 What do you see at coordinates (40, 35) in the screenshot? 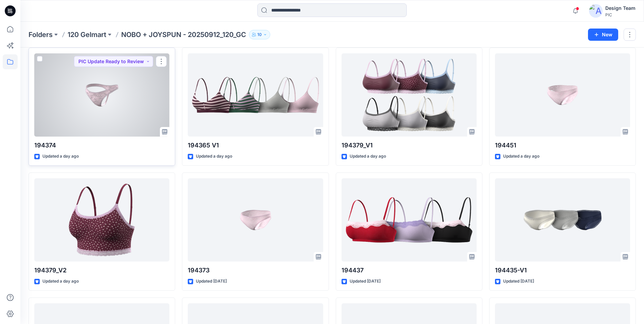
I see `p: Folders` at bounding box center [40, 35].